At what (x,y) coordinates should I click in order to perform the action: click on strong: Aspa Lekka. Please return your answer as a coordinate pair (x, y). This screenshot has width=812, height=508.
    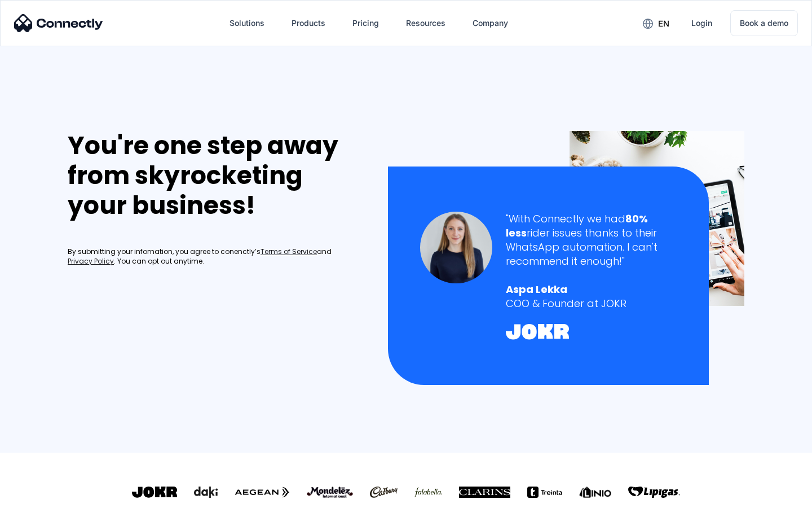
    Looking at the image, I should click on (536, 289).